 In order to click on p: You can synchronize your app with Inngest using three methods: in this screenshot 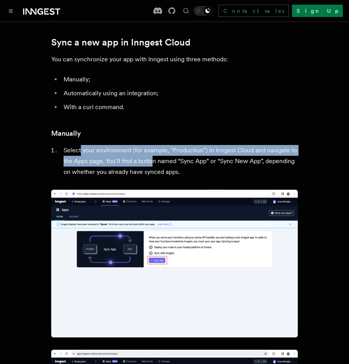, I will do `click(175, 59)`.